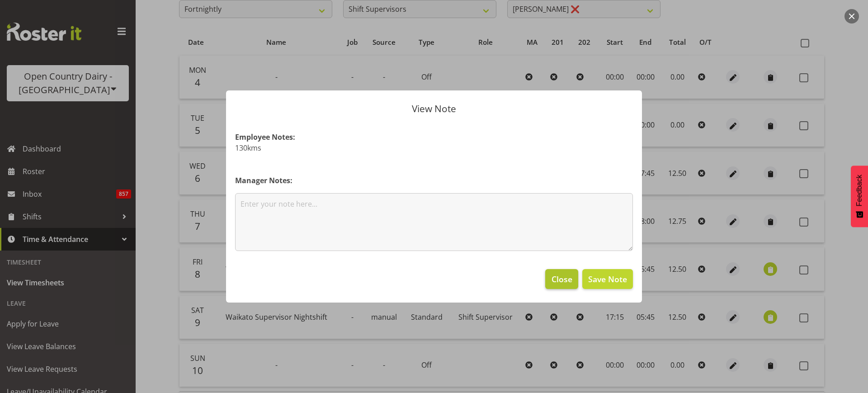 Image resolution: width=868 pixels, height=393 pixels. I want to click on span: Close, so click(562, 279).